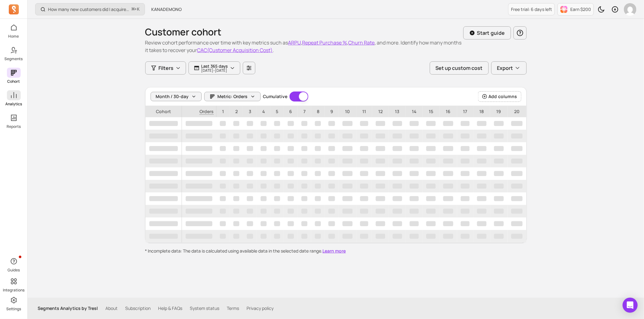 This screenshot has width=644, height=319. Describe the element at coordinates (260, 308) in the screenshot. I see `a: Privacy policy` at that location.